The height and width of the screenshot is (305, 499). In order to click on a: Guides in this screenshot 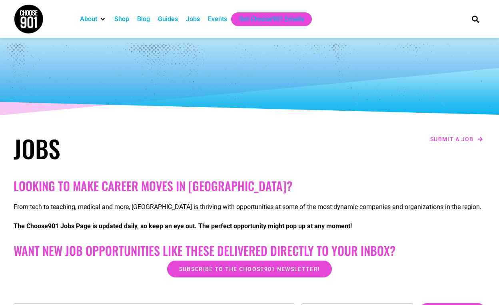, I will do `click(168, 19)`.